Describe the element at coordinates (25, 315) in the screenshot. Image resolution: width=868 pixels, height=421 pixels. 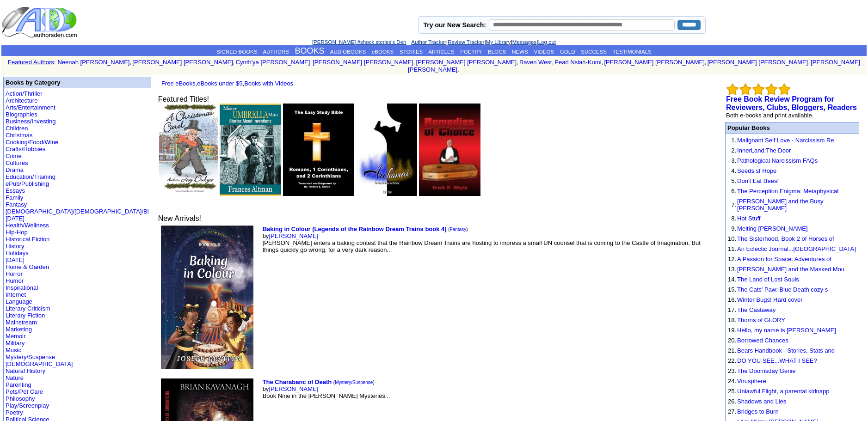
I see `a: Literary Fiction` at that location.